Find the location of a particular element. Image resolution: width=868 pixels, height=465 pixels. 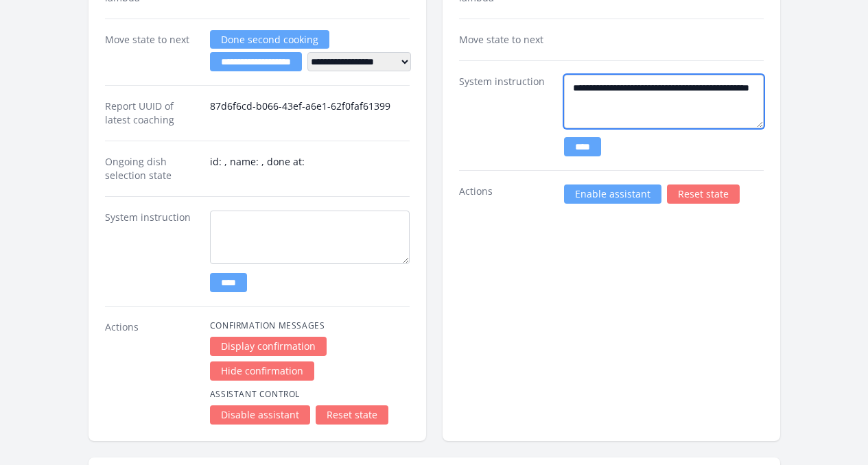

dd: 87d6f6cd-b066-43ef-a6e1-62f0faf61399 is located at coordinates (310, 113).